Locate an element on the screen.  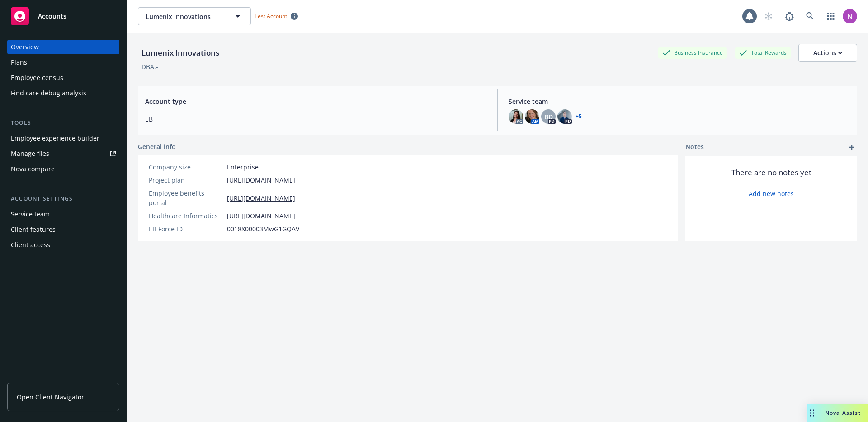
a: Employee experience builder is located at coordinates (63, 138).